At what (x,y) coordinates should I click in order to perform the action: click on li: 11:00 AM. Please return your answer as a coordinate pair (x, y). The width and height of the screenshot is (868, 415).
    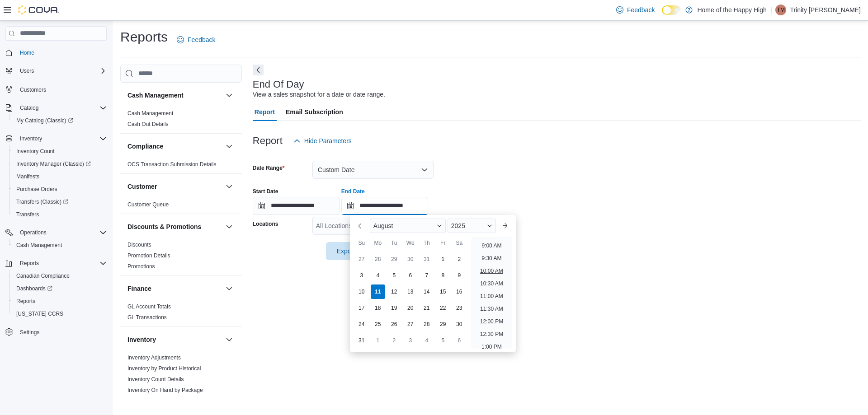
    Looking at the image, I should click on (491, 296).